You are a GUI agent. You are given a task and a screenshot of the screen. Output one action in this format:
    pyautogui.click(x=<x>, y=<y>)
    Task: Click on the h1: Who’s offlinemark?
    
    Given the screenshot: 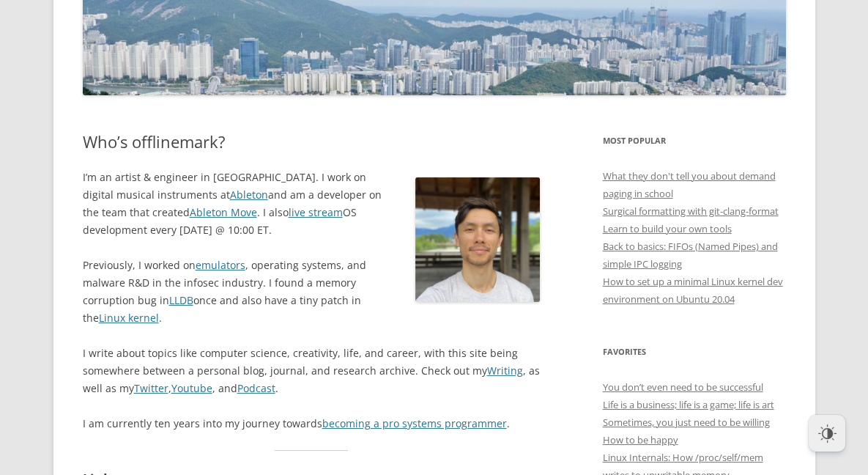 What is the action you would take?
    pyautogui.click(x=311, y=142)
    